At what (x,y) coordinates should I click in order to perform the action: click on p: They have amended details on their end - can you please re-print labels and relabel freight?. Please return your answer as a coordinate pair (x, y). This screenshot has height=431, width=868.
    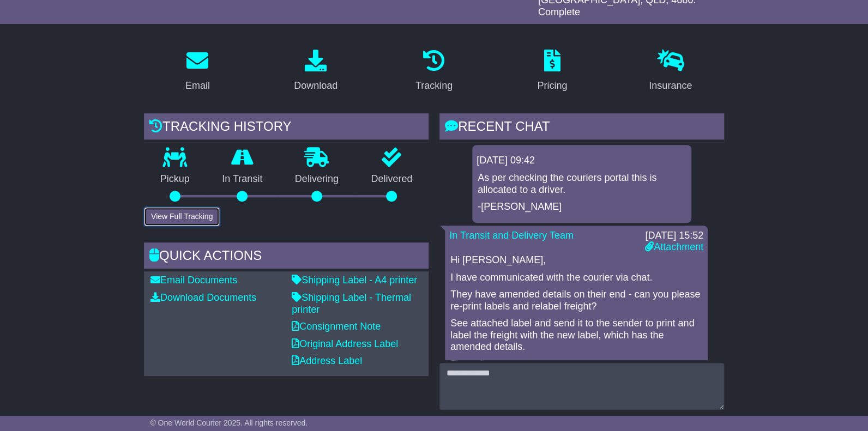
    Looking at the image, I should click on (576, 300).